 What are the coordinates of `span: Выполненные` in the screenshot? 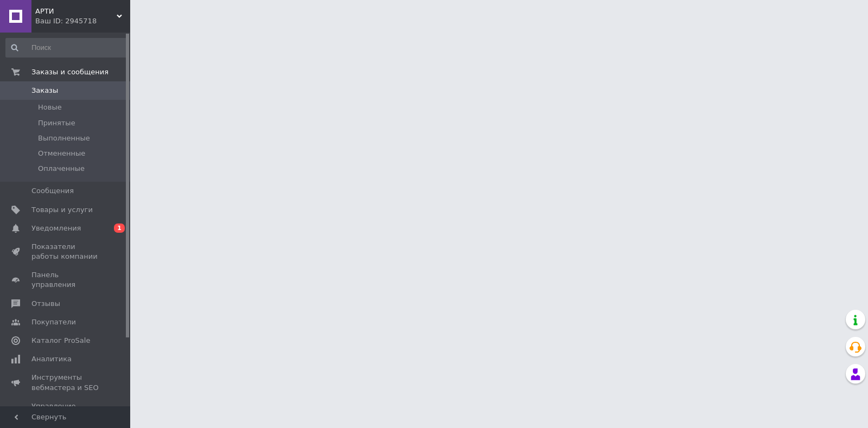 It's located at (64, 138).